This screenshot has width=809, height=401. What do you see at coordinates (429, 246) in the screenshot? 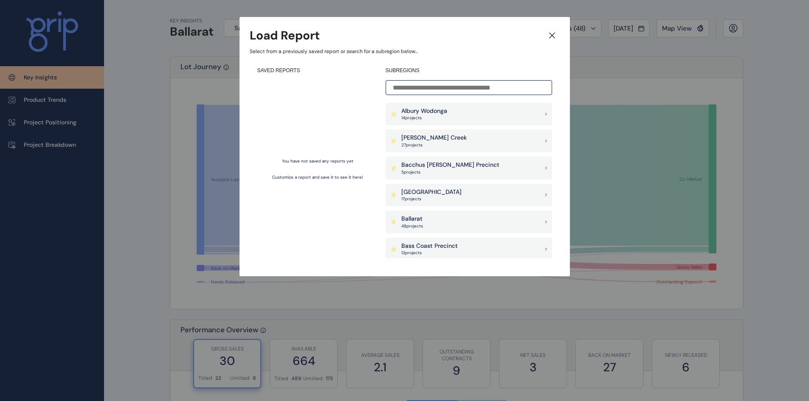
I see `p: Bass Coast Precinct` at bounding box center [429, 246].